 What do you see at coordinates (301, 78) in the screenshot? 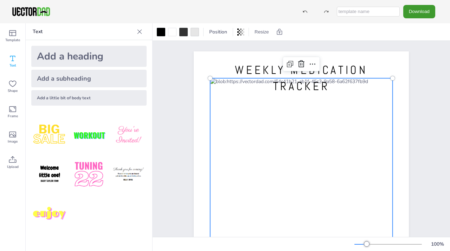
I see `span: WEEKLY MEDICATION TRACKER` at bounding box center [301, 78].